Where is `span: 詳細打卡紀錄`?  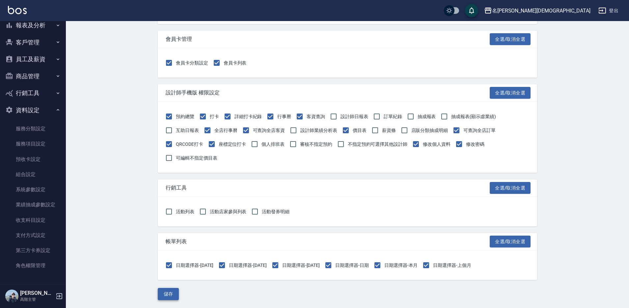 span: 詳細打卡紀錄 is located at coordinates (248, 117).